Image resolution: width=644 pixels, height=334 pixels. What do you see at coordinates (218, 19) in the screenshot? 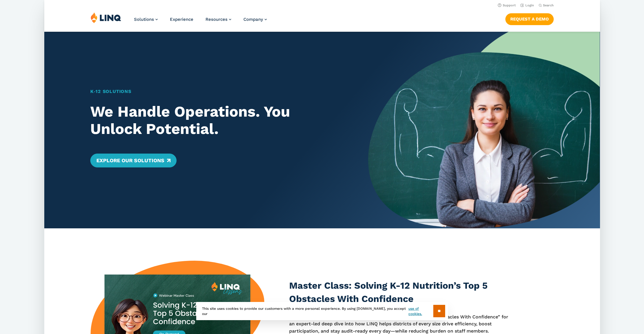
I see `a: Resources` at bounding box center [218, 19].